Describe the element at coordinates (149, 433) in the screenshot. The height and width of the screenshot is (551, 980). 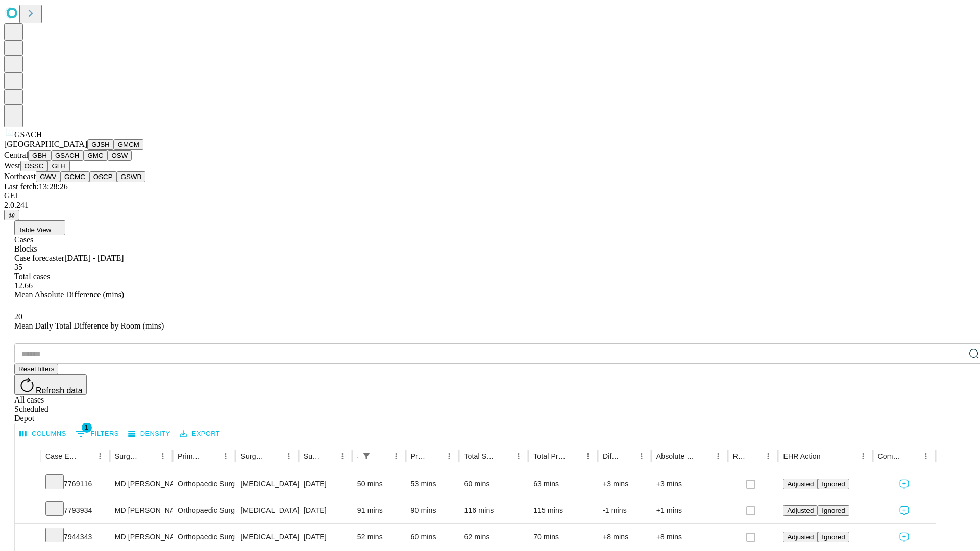
I see `button: Density` at that location.